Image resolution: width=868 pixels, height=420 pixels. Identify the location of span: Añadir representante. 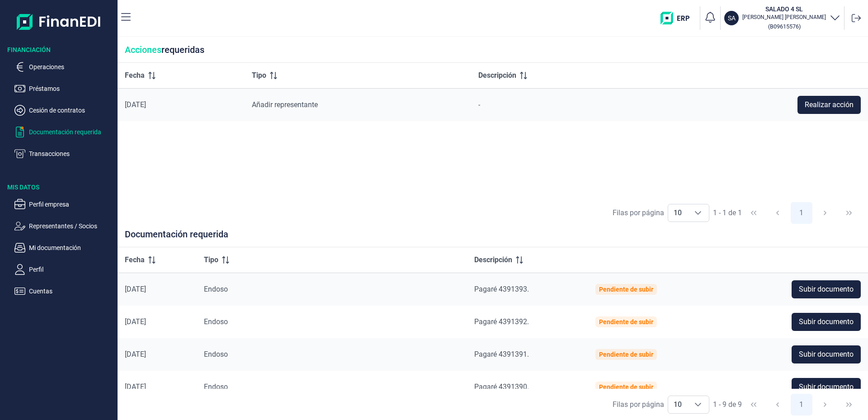
(285, 105).